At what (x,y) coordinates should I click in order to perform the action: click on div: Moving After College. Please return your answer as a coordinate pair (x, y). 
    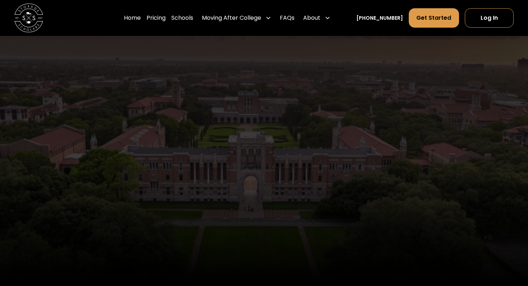
    Looking at the image, I should click on (231, 18).